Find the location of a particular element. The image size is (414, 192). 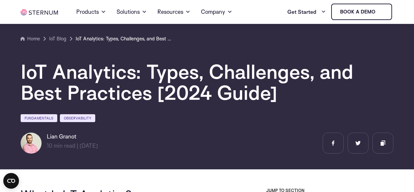

a: Home is located at coordinates (30, 39).